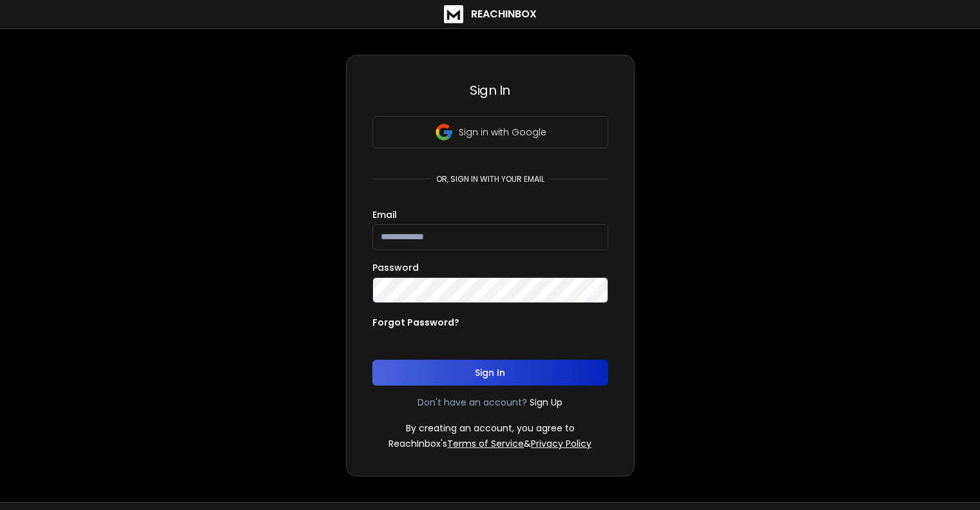 The height and width of the screenshot is (510, 980). I want to click on p: Sign in with Google, so click(503, 133).